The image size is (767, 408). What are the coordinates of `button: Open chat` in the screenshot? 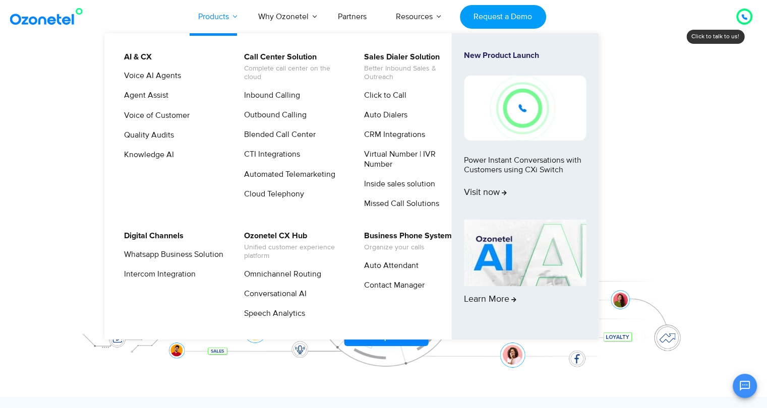 It's located at (745, 386).